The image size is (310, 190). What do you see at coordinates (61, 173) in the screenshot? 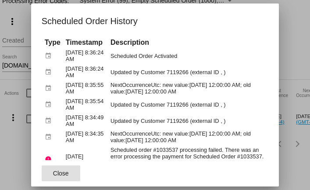
I see `button: Close dialog` at bounding box center [61, 173].